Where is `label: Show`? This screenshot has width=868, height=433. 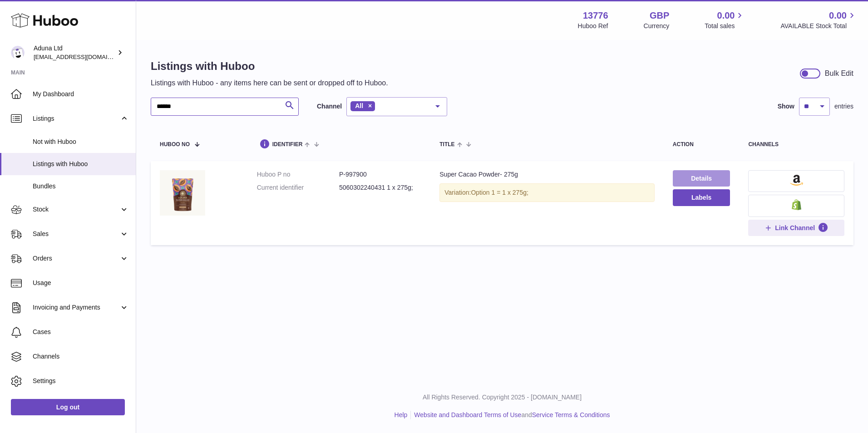 label: Show is located at coordinates (785, 106).